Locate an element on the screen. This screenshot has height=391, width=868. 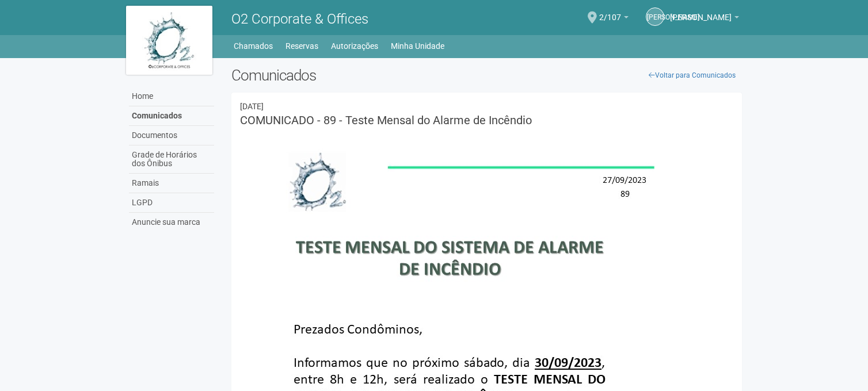
a: Autorizações is located at coordinates (354, 46).